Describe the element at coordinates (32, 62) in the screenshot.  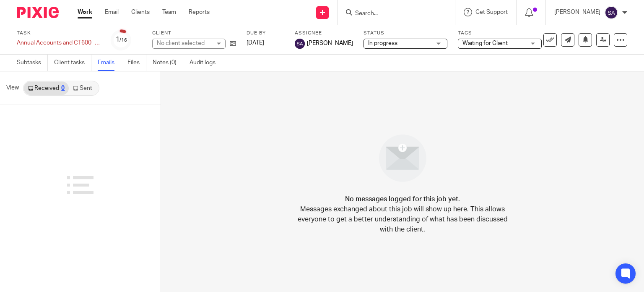
I see `a: Subtasks` at that location.